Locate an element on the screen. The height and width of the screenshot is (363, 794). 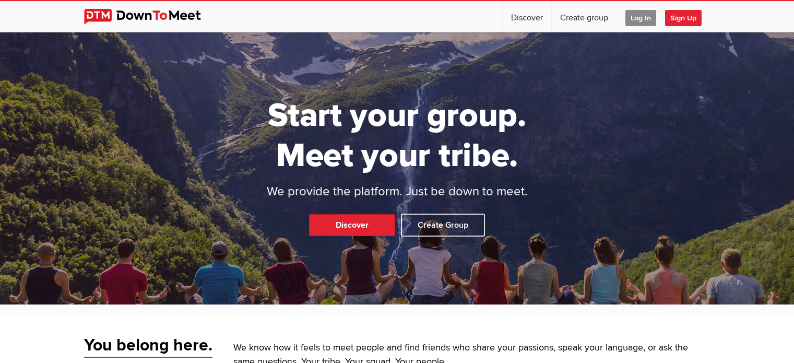
span: You belong here. is located at coordinates (148, 346).